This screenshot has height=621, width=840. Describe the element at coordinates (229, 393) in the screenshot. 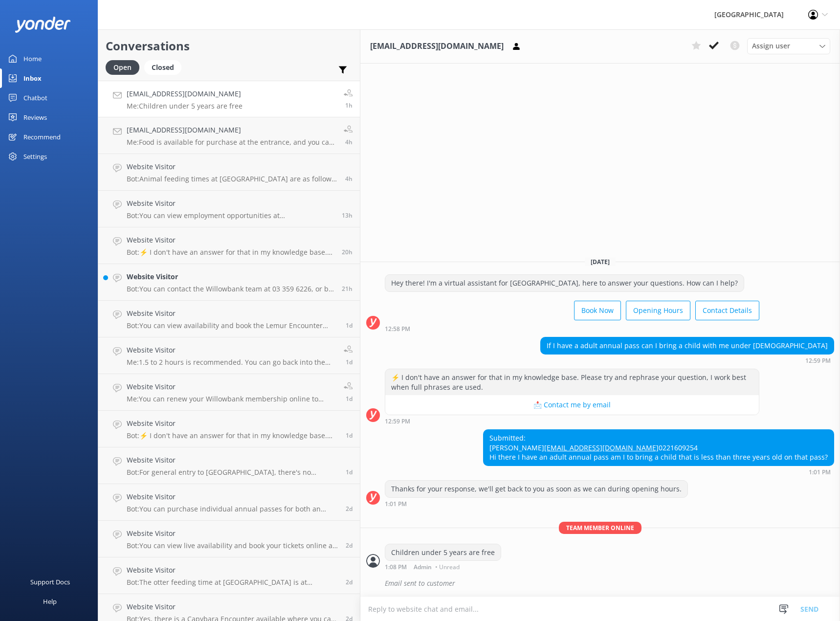

I see `a: Website VisitorMe:You can renew your Willowbank membership online to receive a 10% discount at [U...` at that location.